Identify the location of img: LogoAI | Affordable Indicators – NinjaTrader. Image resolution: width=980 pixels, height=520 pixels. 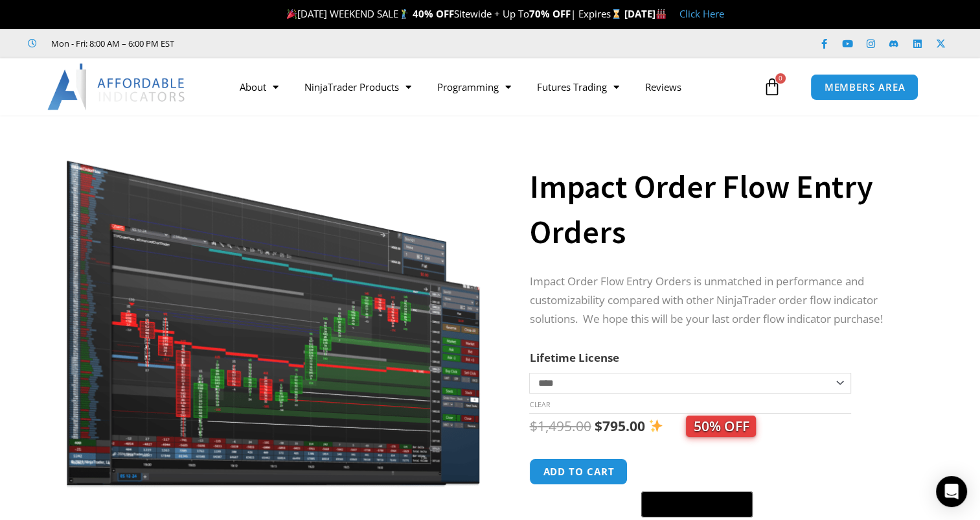
(117, 87).